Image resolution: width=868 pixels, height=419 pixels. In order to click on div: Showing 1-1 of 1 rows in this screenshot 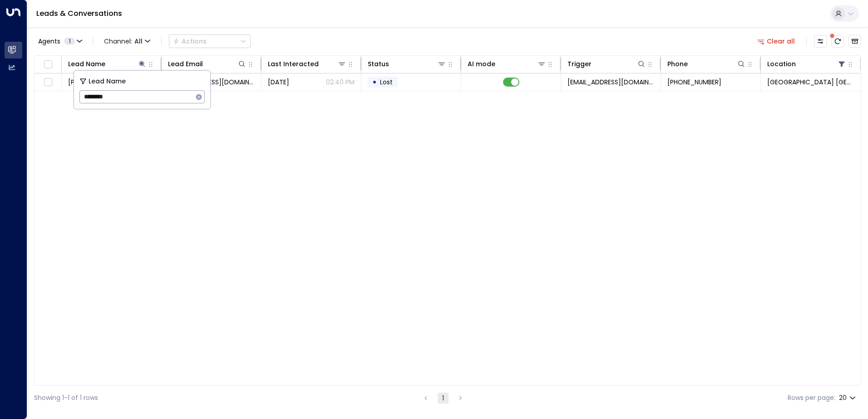, I will do `click(66, 398)`.